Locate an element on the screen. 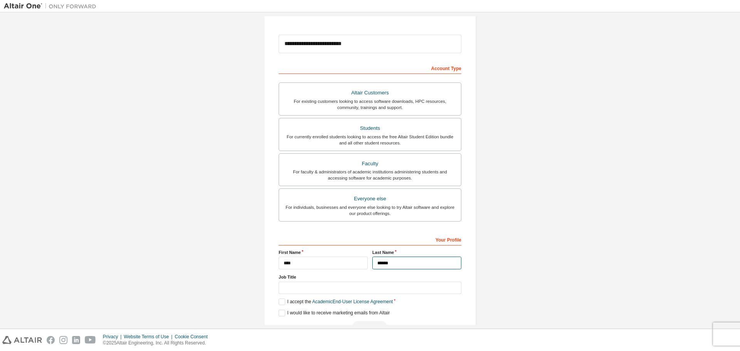 The width and height of the screenshot is (740, 351). div: Privacy is located at coordinates (113, 337).